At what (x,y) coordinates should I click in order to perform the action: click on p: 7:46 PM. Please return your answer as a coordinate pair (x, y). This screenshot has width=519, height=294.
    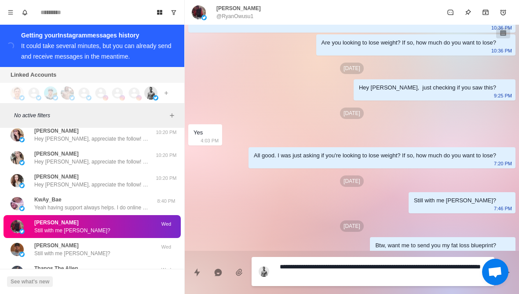
    Looking at the image, I should click on (503, 208).